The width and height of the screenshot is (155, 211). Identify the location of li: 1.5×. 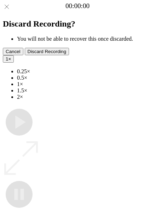
(84, 90).